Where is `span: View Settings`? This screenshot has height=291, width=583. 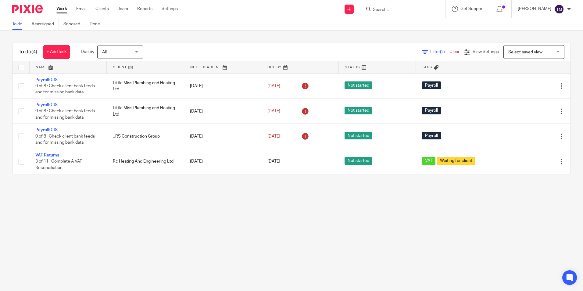 span: View Settings is located at coordinates (486, 52).